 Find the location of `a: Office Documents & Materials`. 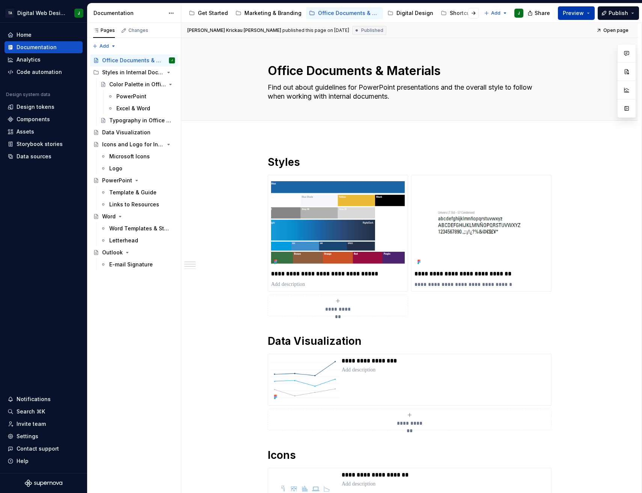

a: Office Documents & Materials is located at coordinates (344, 13).